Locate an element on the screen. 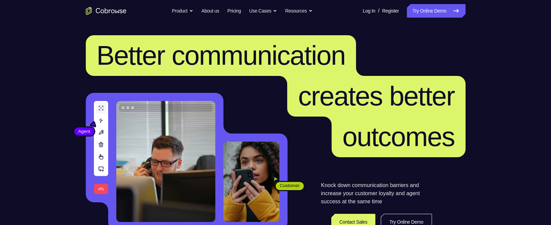  img: A customer support agent talking on the phone is located at coordinates (166, 161).